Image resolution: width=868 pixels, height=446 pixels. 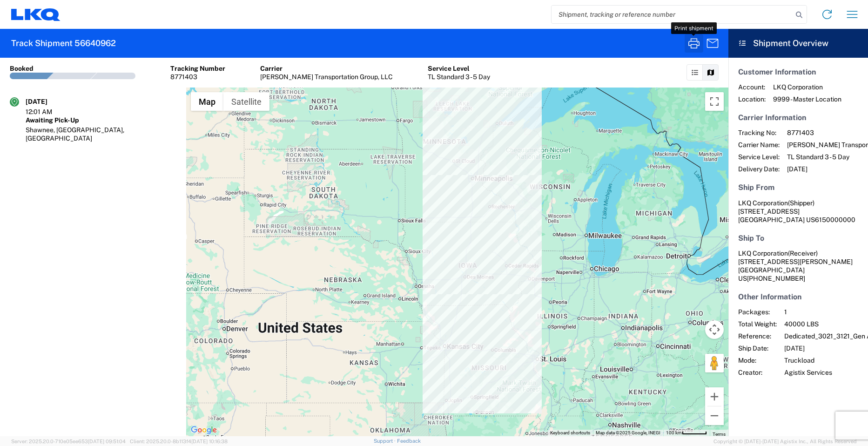 I want to click on button: Map camera controls, so click(x=715, y=330).